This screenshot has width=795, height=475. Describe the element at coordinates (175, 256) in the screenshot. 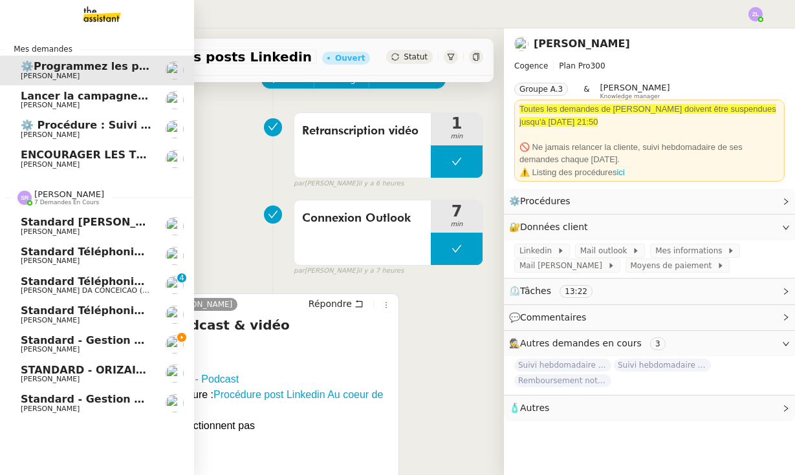

I see `img: users%2FrssbVgR8pSYriYNmUDKzQX9syo02%2Favatar%2Fb215b948-7ecd-4adc-935c-e0e4aeaee93e` at that location.